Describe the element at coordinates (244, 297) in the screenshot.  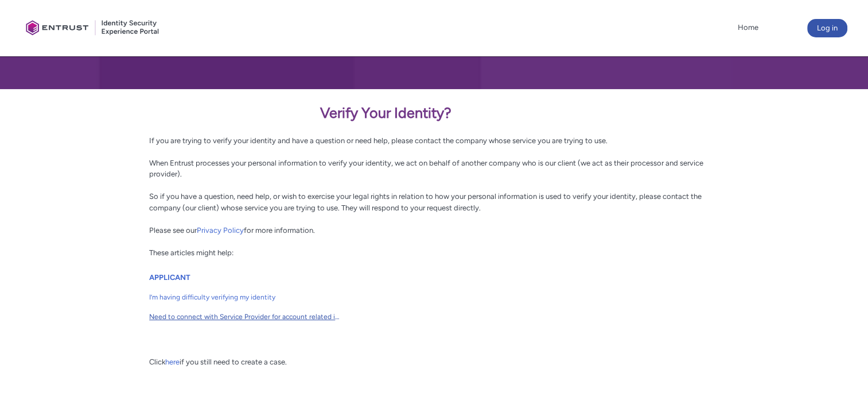
I see `span: I’m having difficulty verifying my identity` at that location.